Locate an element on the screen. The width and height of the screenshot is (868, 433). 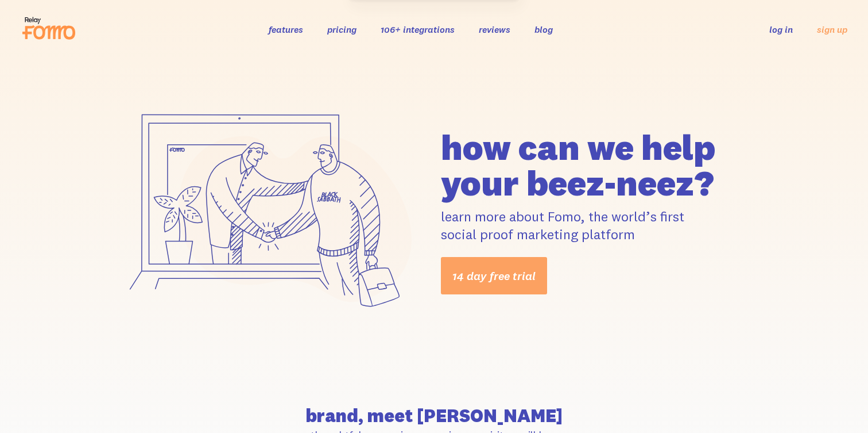
h1: how can we help your beez-neez? is located at coordinates (598, 165).